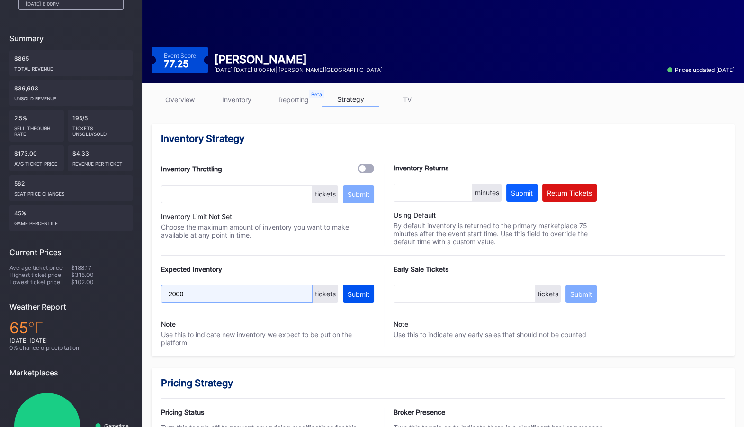 Image resolution: width=744 pixels, height=427 pixels. Describe the element at coordinates (191, 169) in the screenshot. I see `div: Inventory Throttling` at that location.